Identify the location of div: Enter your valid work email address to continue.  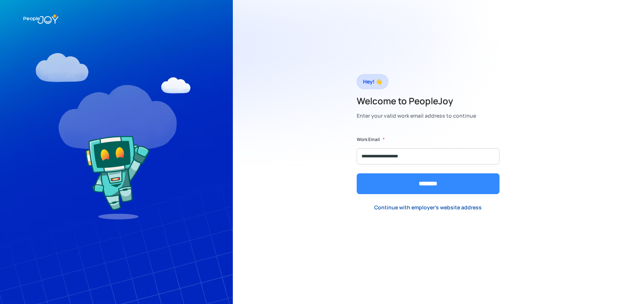
(416, 116).